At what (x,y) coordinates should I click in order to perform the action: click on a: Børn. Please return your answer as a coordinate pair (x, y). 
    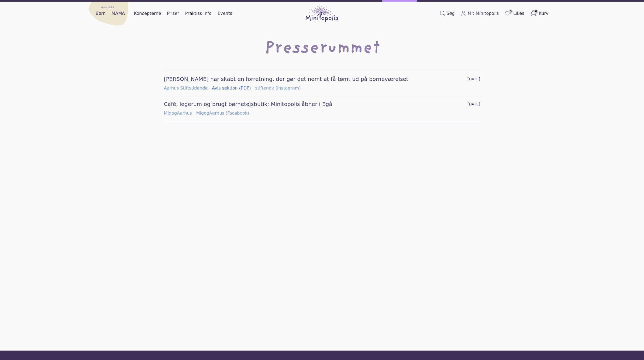
    Looking at the image, I should click on (100, 13).